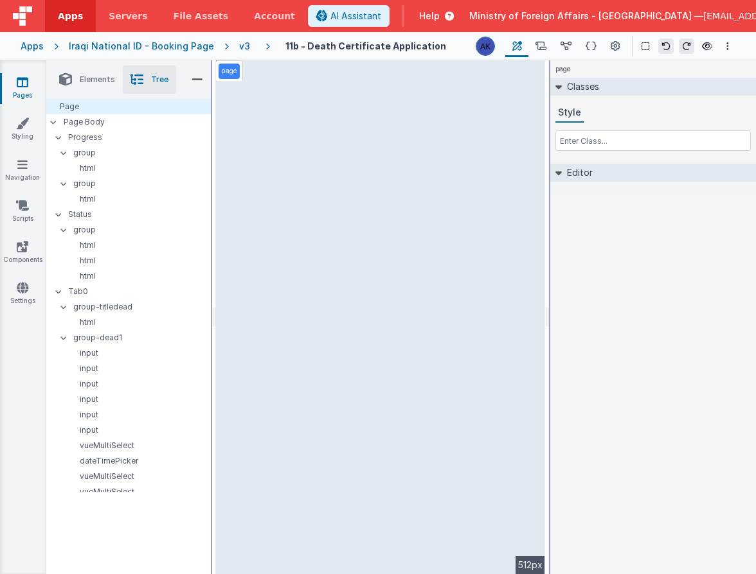  Describe the element at coordinates (355, 16) in the screenshot. I see `span: AI Assistant` at that location.